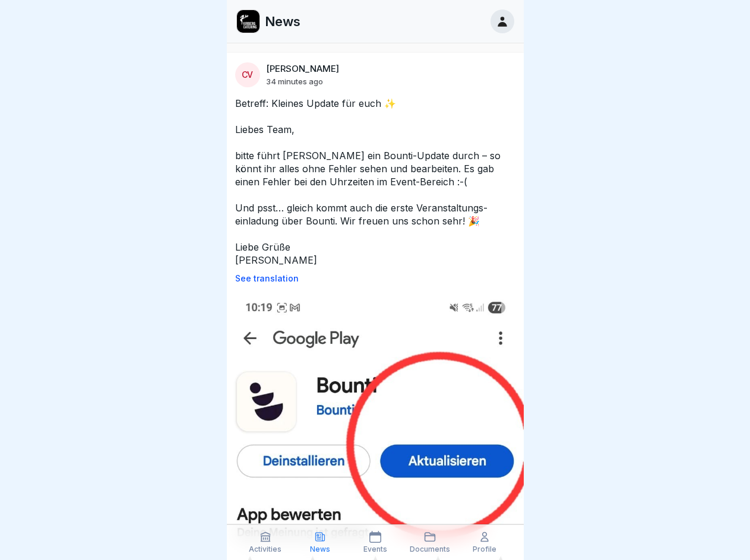 Image resolution: width=750 pixels, height=560 pixels. Describe the element at coordinates (265, 550) in the screenshot. I see `p: Activities` at that location.